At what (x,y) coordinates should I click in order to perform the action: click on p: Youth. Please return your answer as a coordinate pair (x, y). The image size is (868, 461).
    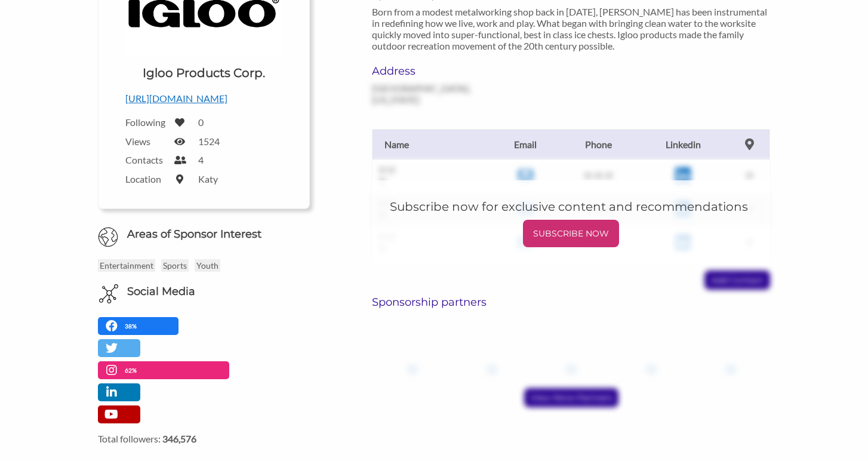
    Looking at the image, I should click on (207, 265).